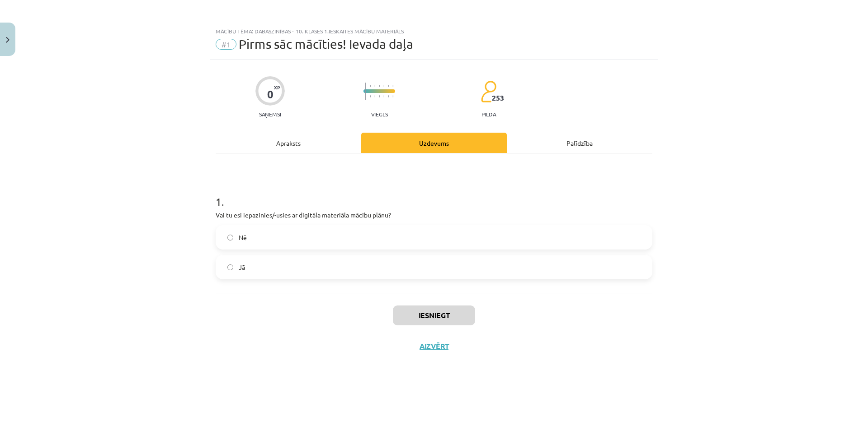 This screenshot has height=430, width=868. What do you see at coordinates (242, 267) in the screenshot?
I see `span: Jā` at bounding box center [242, 267].